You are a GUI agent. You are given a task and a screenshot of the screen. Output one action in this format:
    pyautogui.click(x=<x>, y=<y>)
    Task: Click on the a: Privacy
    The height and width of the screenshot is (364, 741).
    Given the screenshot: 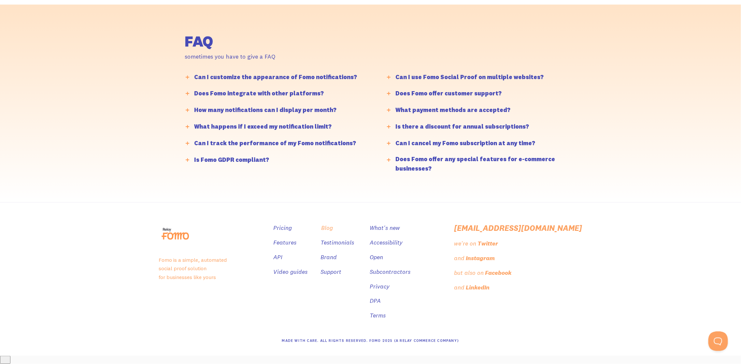 What is the action you would take?
    pyautogui.click(x=380, y=287)
    